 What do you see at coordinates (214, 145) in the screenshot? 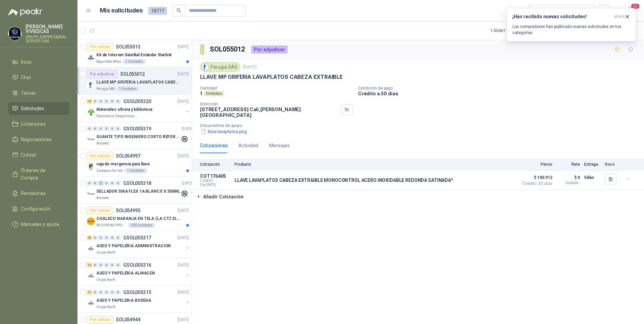
I see `div: Cotizaciones` at bounding box center [214, 145].